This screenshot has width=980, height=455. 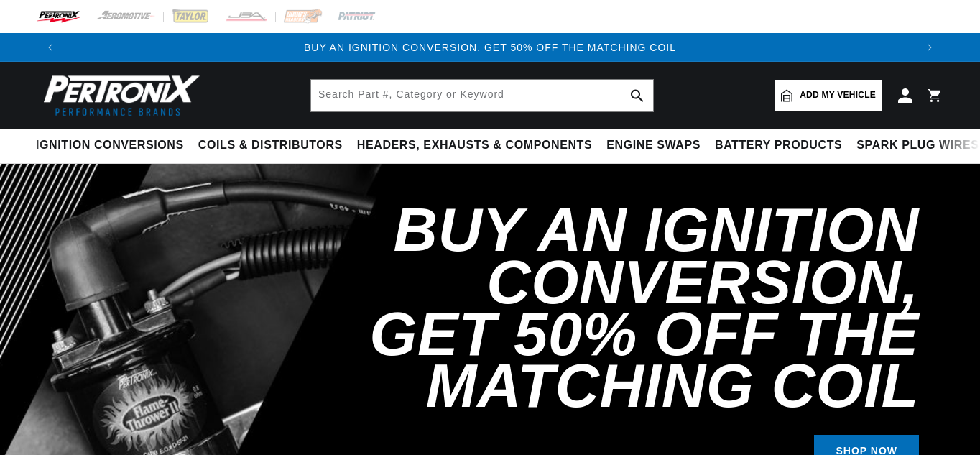 I want to click on span: Engine Swaps, so click(x=652, y=145).